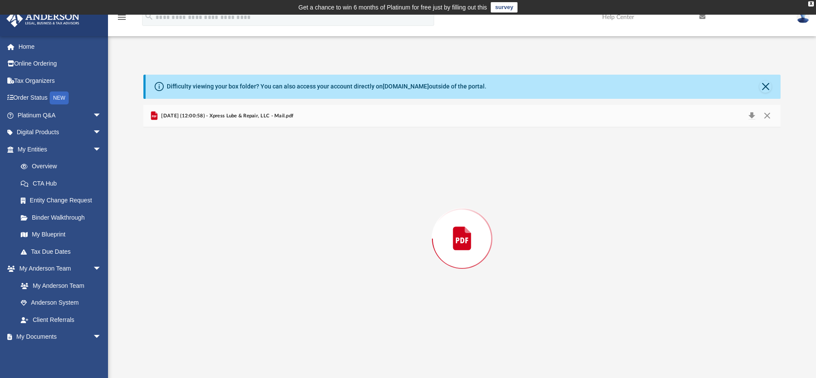 This screenshot has width=816, height=378. Describe the element at coordinates (122, 19) in the screenshot. I see `a: menu` at that location.